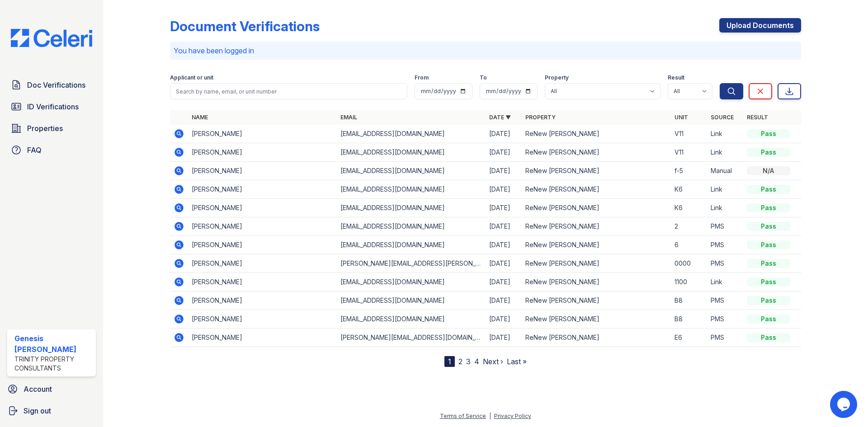  I want to click on td: f-5, so click(689, 170).